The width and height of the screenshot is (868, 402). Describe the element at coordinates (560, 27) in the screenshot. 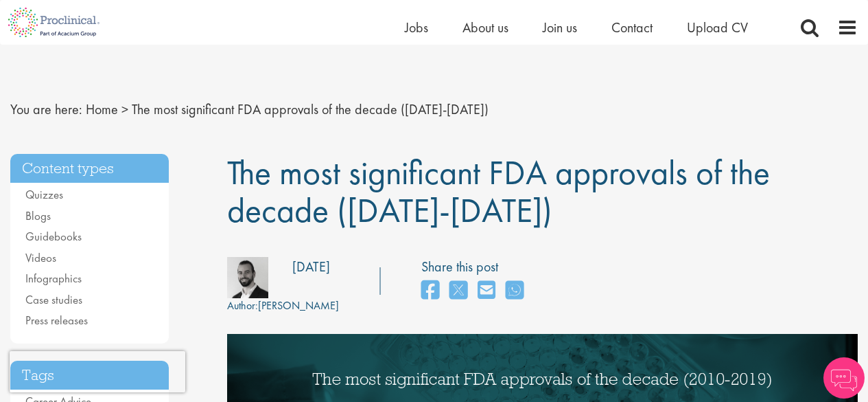

I see `span: Join us` at that location.